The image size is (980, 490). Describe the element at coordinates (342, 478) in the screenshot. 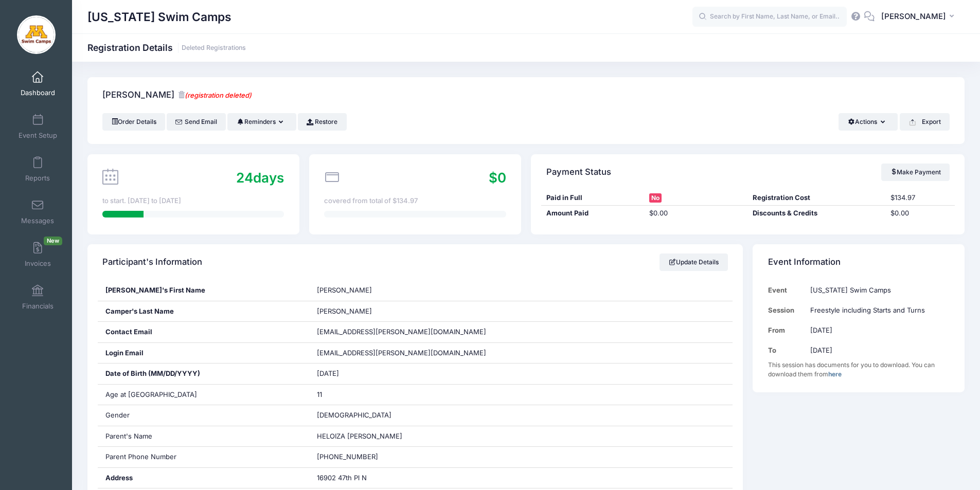

I see `span: 16902 47th Pl N` at that location.